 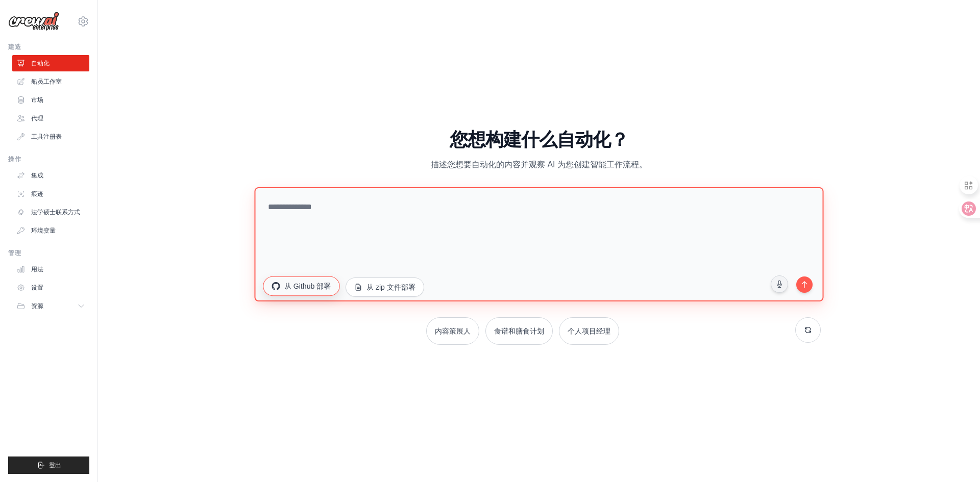 I want to click on font: 用法, so click(x=37, y=269).